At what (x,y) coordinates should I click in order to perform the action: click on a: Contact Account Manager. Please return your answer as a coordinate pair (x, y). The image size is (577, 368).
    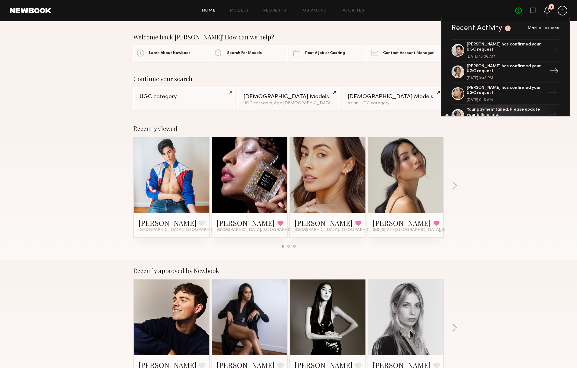
    Looking at the image, I should click on (405, 53).